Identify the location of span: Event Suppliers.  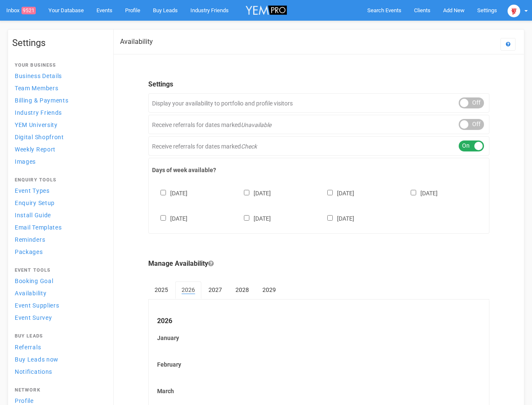
(37, 305).